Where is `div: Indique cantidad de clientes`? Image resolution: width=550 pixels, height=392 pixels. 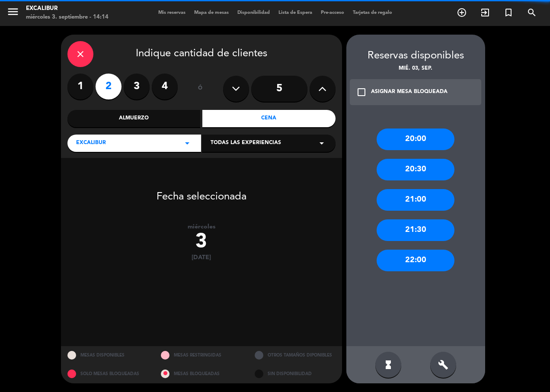 div: Indique cantidad de clientes is located at coordinates (201, 54).